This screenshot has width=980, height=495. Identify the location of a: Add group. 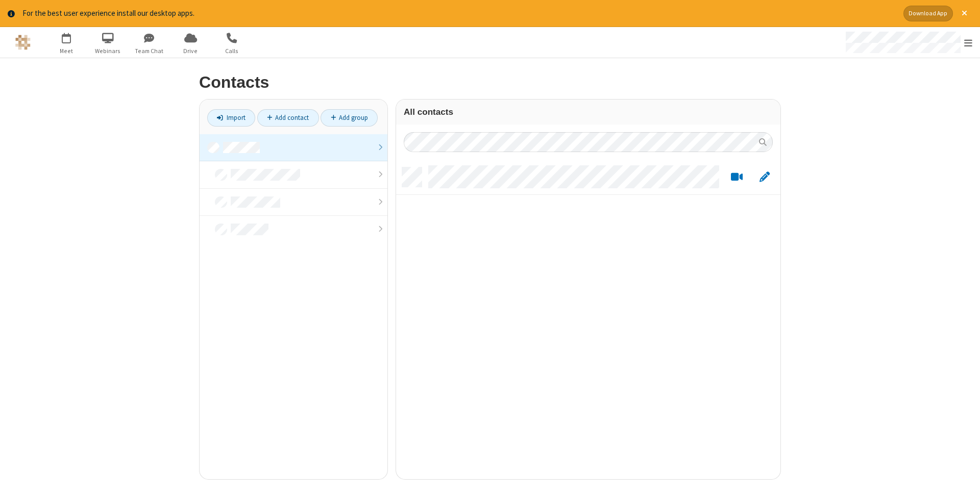
(349, 118).